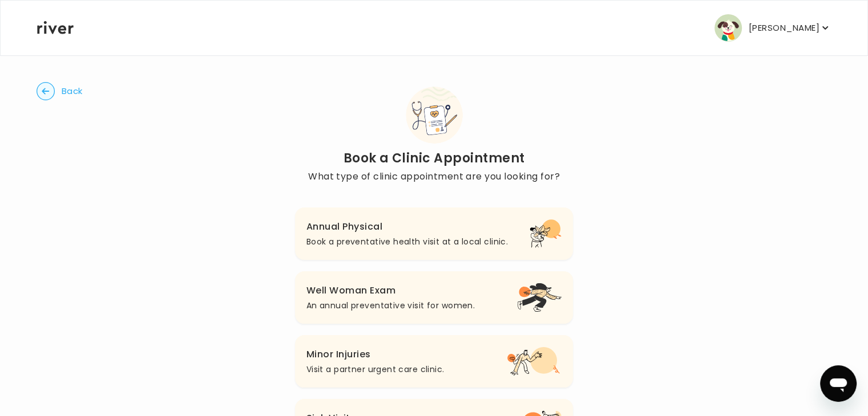 This screenshot has width=868, height=416. Describe the element at coordinates (375, 369) in the screenshot. I see `p: Visit a partner urgent care clinic.` at that location.